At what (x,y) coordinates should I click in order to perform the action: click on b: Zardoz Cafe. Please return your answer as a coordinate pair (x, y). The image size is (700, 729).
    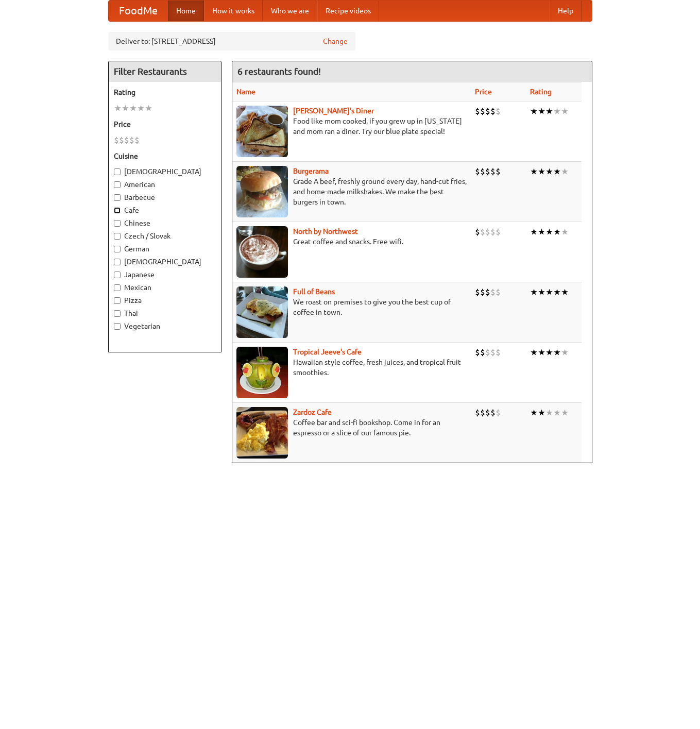
    Looking at the image, I should click on (313, 412).